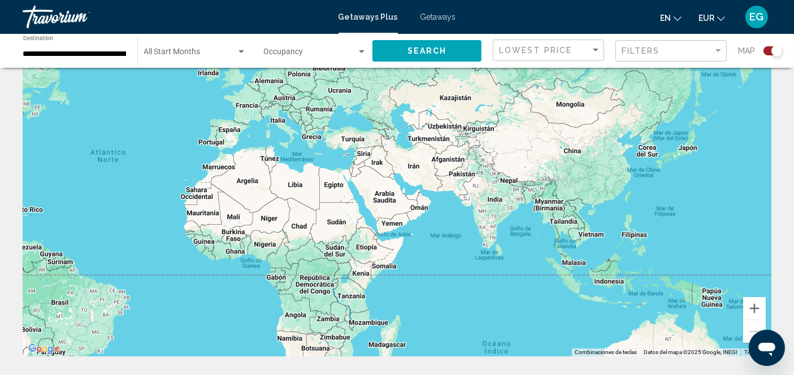 The image size is (794, 375). What do you see at coordinates (756, 17) in the screenshot?
I see `button: User Menu` at bounding box center [756, 17].